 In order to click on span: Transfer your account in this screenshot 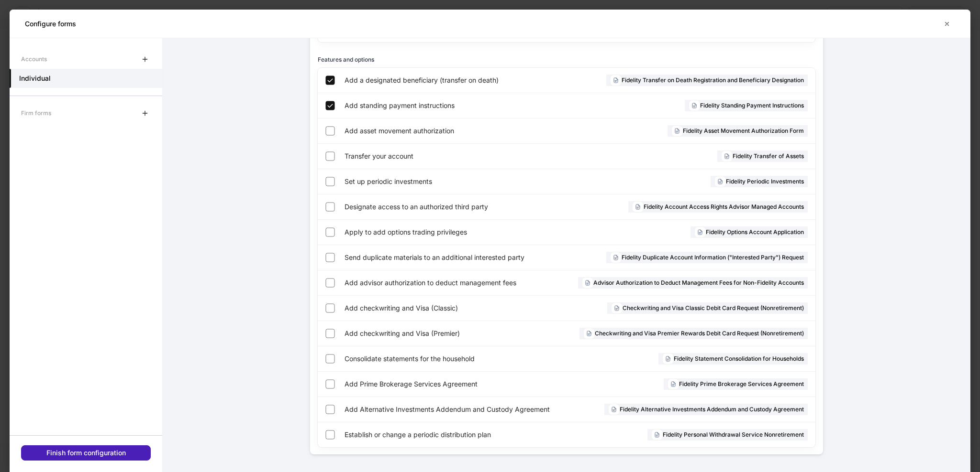, I will do `click(451, 157)`.